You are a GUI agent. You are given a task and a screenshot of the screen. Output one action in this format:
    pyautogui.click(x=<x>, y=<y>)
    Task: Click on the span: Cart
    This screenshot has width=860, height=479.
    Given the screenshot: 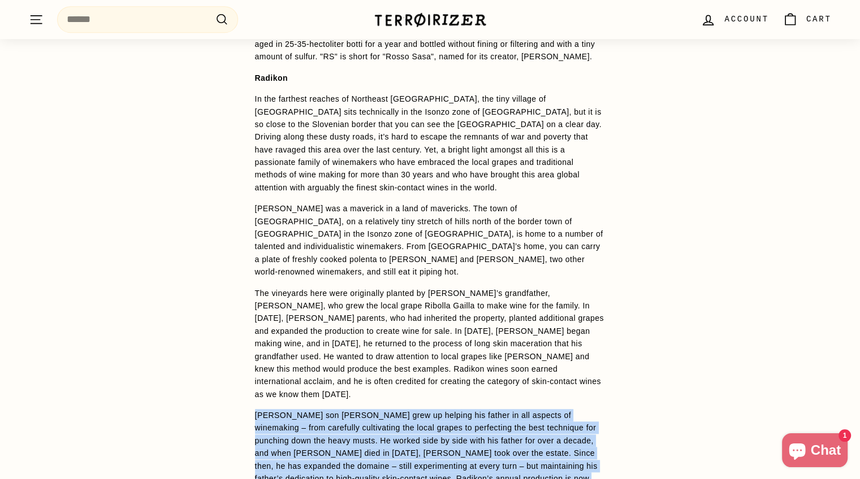 What is the action you would take?
    pyautogui.click(x=819, y=19)
    